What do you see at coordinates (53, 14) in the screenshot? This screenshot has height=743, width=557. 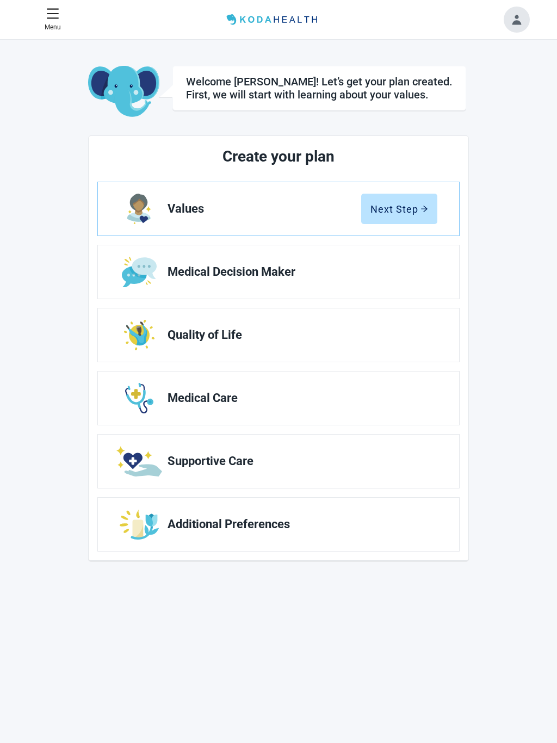 I see `span: menu` at bounding box center [53, 14].